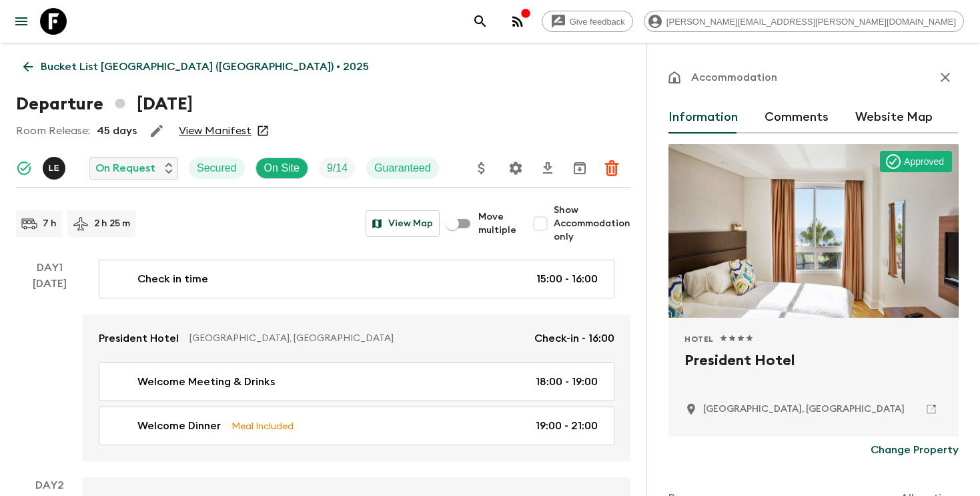  What do you see at coordinates (402, 224) in the screenshot?
I see `button: View Map` at bounding box center [402, 224].